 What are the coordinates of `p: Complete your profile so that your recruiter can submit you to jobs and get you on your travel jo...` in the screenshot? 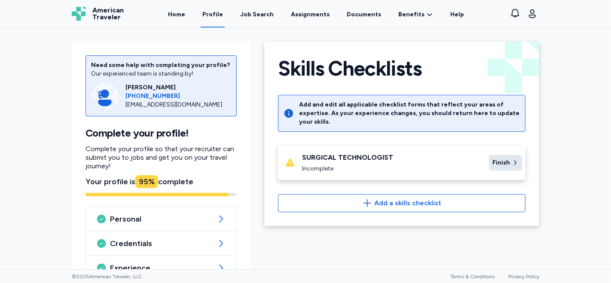 It's located at (161, 158).